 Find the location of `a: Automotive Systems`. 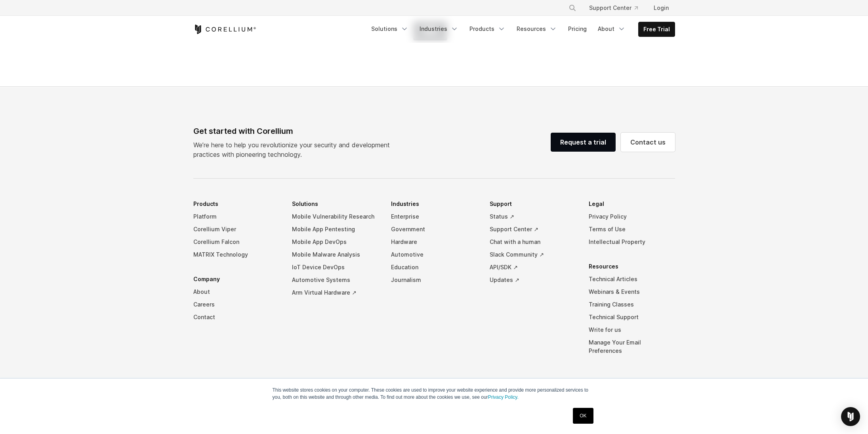

a: Automotive Systems is located at coordinates (335, 280).